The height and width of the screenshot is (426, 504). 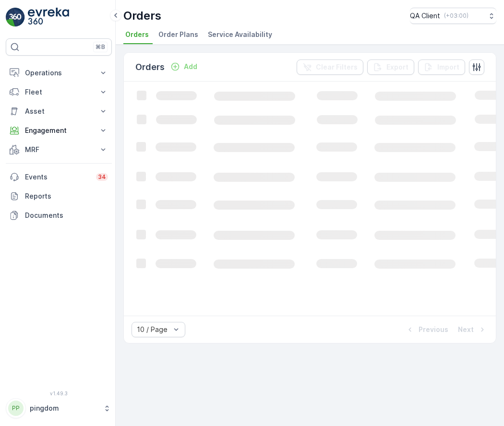 I want to click on button: Import, so click(x=441, y=67).